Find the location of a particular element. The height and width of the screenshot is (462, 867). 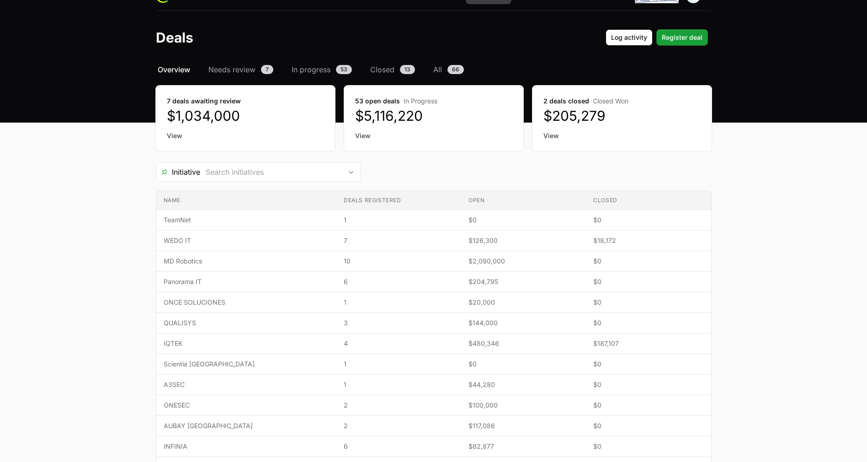

span: 53 is located at coordinates (344, 69).